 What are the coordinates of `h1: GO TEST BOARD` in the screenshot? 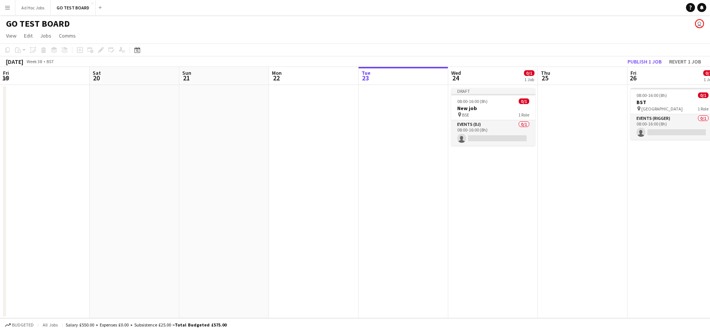 It's located at (38, 24).